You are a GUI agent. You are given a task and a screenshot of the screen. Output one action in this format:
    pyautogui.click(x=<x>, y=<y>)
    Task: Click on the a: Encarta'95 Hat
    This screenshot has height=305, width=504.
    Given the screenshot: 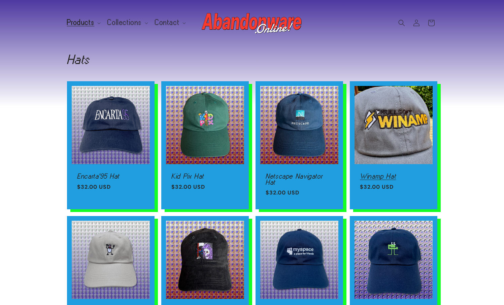 What is the action you would take?
    pyautogui.click(x=111, y=176)
    